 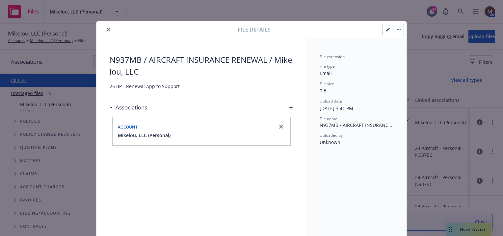 What do you see at coordinates (128, 108) in the screenshot?
I see `div: Associations` at bounding box center [128, 108].